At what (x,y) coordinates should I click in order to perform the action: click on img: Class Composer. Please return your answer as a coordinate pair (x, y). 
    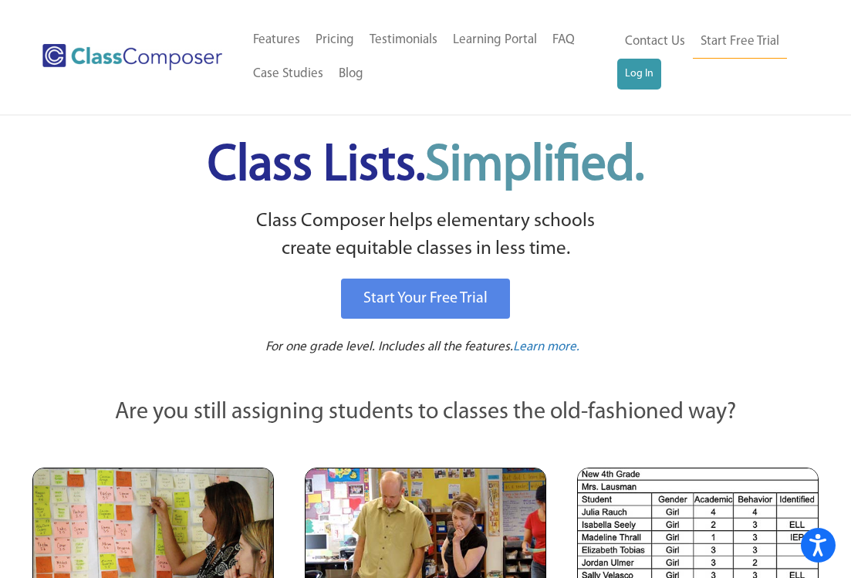
    Looking at the image, I should click on (132, 57).